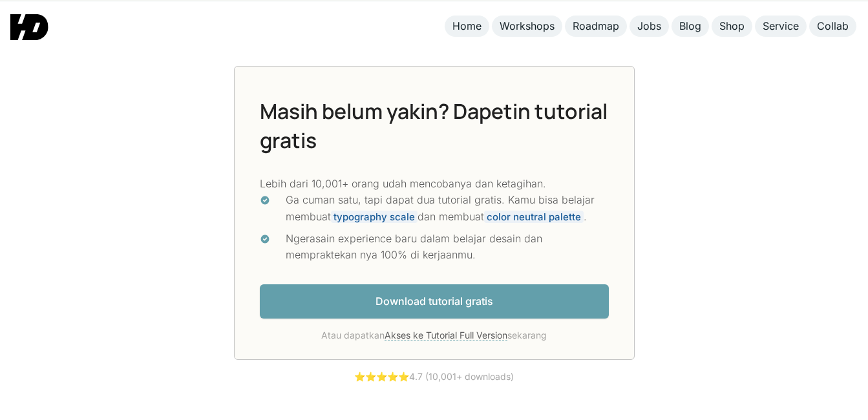 This screenshot has width=868, height=420. Describe the element at coordinates (526, 26) in the screenshot. I see `div: Workshops` at that location.